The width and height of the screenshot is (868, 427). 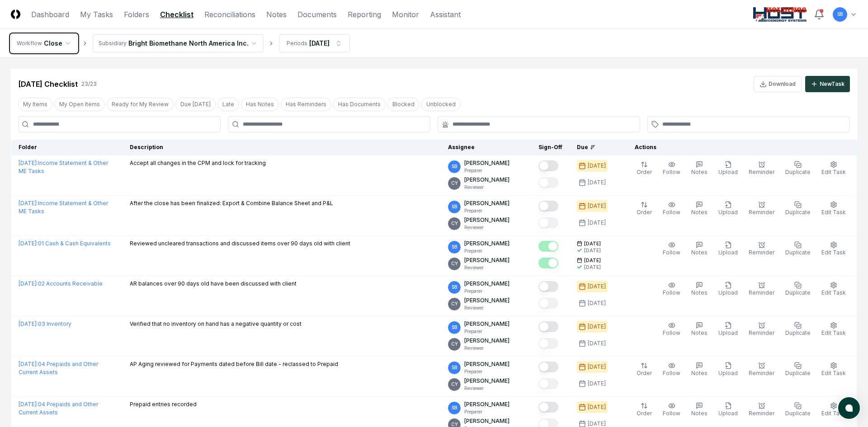 What do you see at coordinates (282, 147) in the screenshot?
I see `th: Description` at bounding box center [282, 147].